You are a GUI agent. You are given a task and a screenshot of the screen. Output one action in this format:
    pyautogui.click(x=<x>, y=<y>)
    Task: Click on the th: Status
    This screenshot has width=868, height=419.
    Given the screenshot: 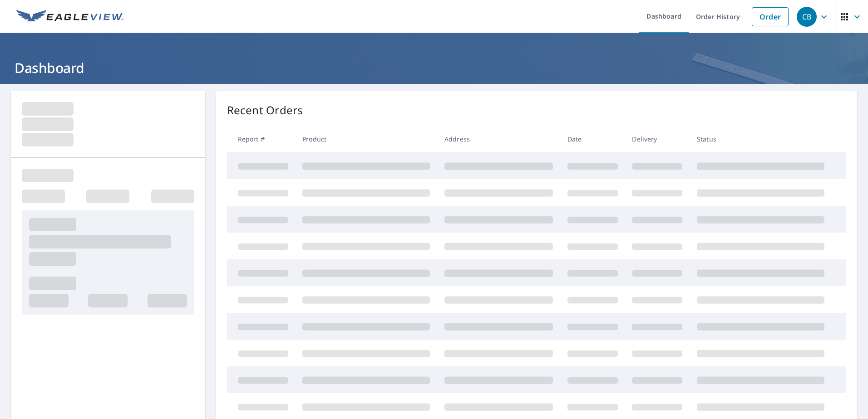 What is the action you would take?
    pyautogui.click(x=760, y=139)
    